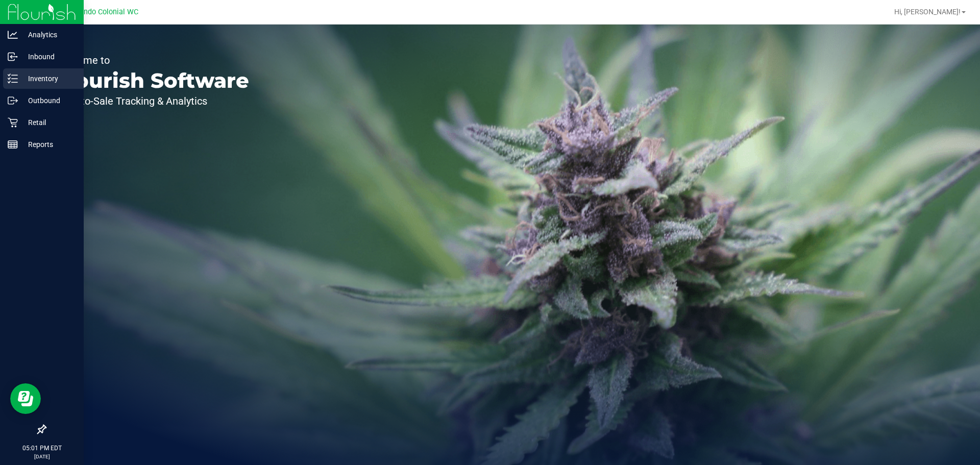  What do you see at coordinates (152, 60) in the screenshot?
I see `p: Welcome to` at bounding box center [152, 60].